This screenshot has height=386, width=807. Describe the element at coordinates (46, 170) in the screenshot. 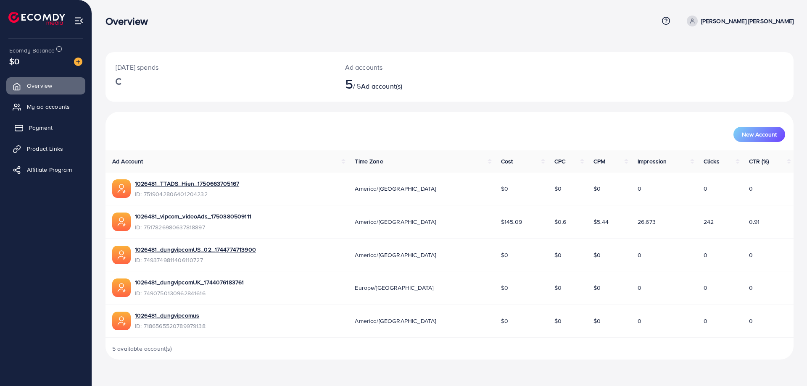

I see `a: Affiliate Program` at that location.